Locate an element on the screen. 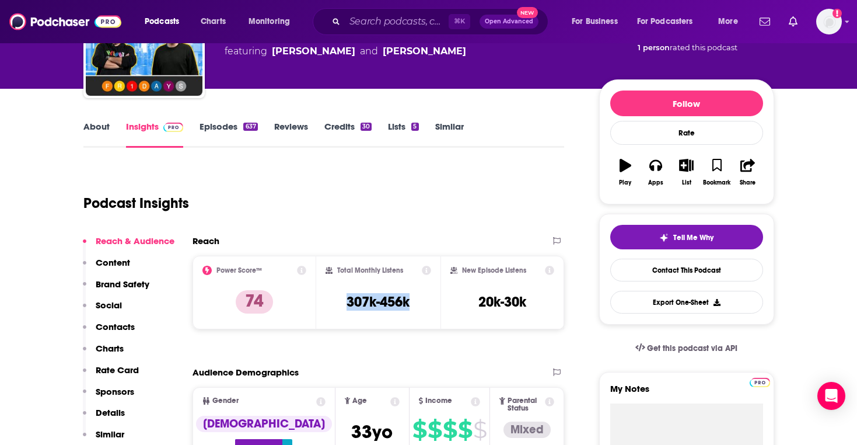 The image size is (857, 445). div: A podcast is located at coordinates (345, 44).